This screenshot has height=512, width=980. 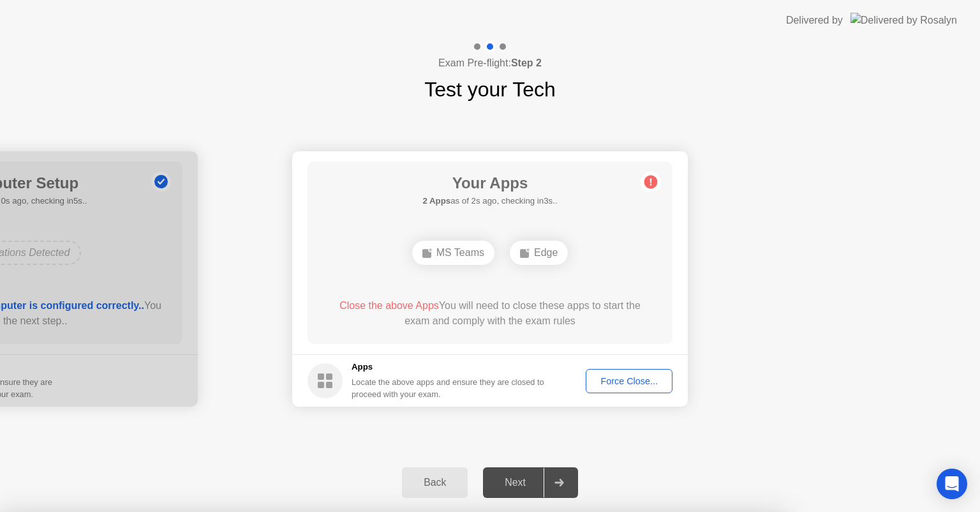 I want to click on div: You will need to close these apps to start the exam and comply with the exam rules, so click(x=490, y=313).